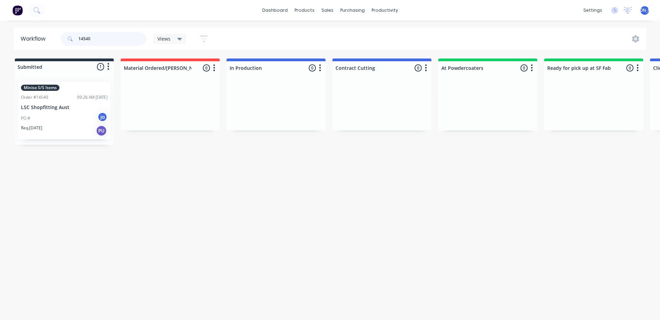 The image size is (660, 320). What do you see at coordinates (40, 88) in the screenshot?
I see `div: Miniso S/S Items` at bounding box center [40, 88].